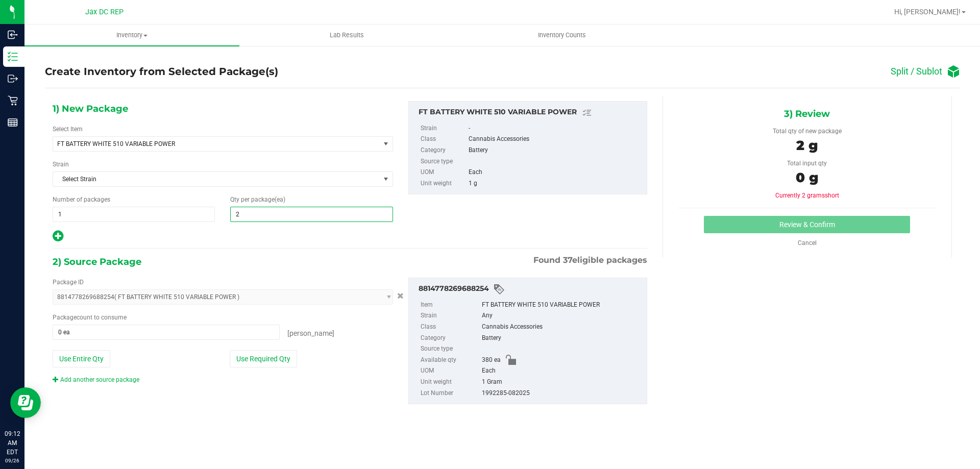 This screenshot has width=980, height=469. What do you see at coordinates (555, 184) in the screenshot?
I see `div: 1 g` at bounding box center [555, 184].